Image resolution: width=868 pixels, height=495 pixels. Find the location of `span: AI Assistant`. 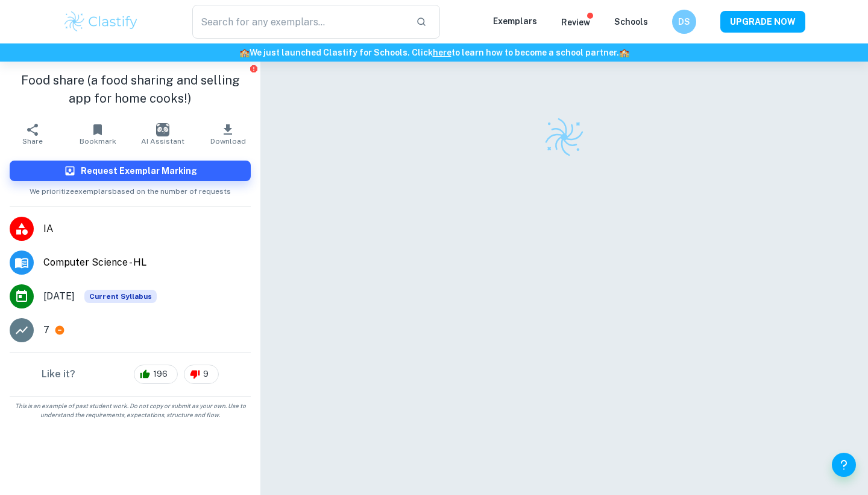

span: AI Assistant is located at coordinates (163, 141).